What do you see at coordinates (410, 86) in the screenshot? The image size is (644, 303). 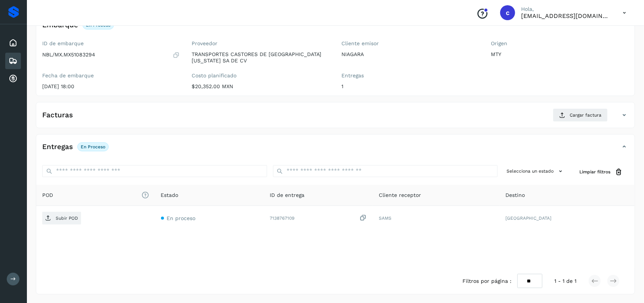 I see `p: 1` at bounding box center [410, 86].